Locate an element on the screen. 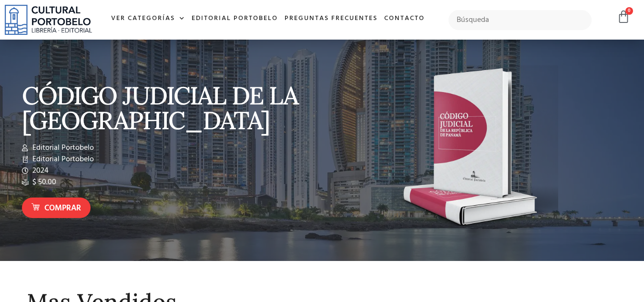  a: Preguntas frecuentes is located at coordinates (331, 18).